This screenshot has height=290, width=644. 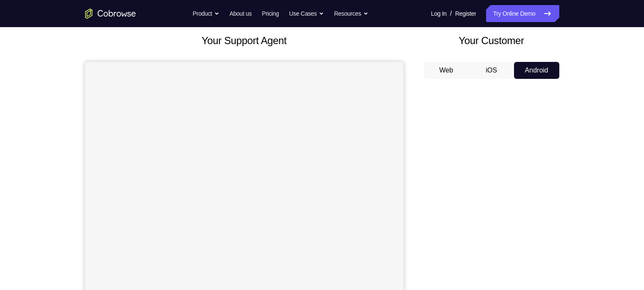 What do you see at coordinates (244, 41) in the screenshot?
I see `h2: Your Support Agent` at bounding box center [244, 41].